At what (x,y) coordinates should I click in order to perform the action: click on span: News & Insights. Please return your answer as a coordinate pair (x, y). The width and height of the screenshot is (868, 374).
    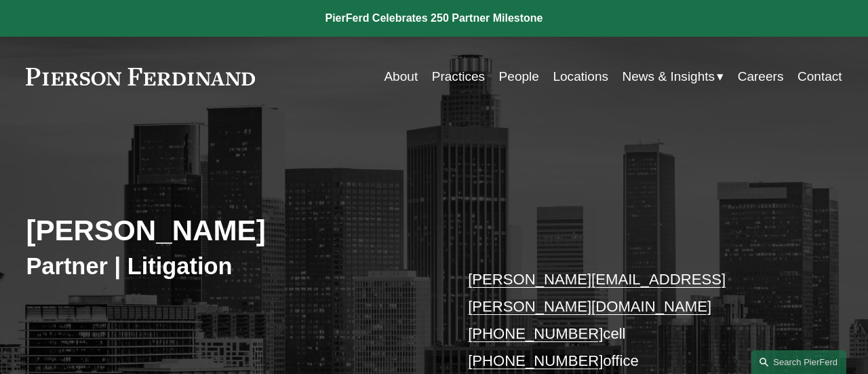
    Looking at the image, I should click on (668, 77).